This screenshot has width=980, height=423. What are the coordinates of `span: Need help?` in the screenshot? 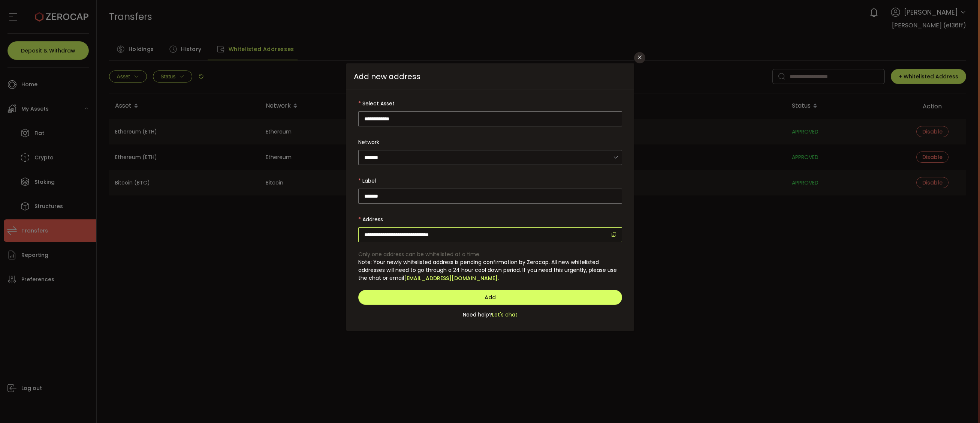 It's located at (477, 314).